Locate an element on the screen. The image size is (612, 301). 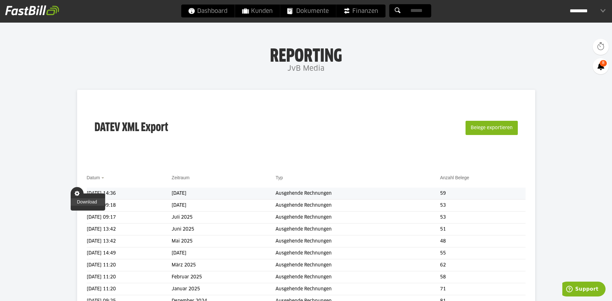
span: Dokumente is located at coordinates (308, 11).